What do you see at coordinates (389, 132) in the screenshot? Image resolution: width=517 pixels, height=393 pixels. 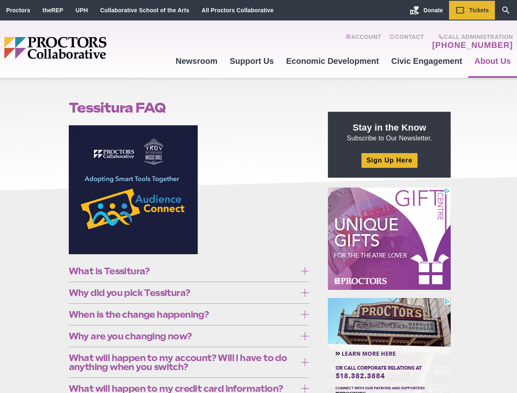 I see `p: Subscribe to Our Newsletter.` at bounding box center [389, 132].